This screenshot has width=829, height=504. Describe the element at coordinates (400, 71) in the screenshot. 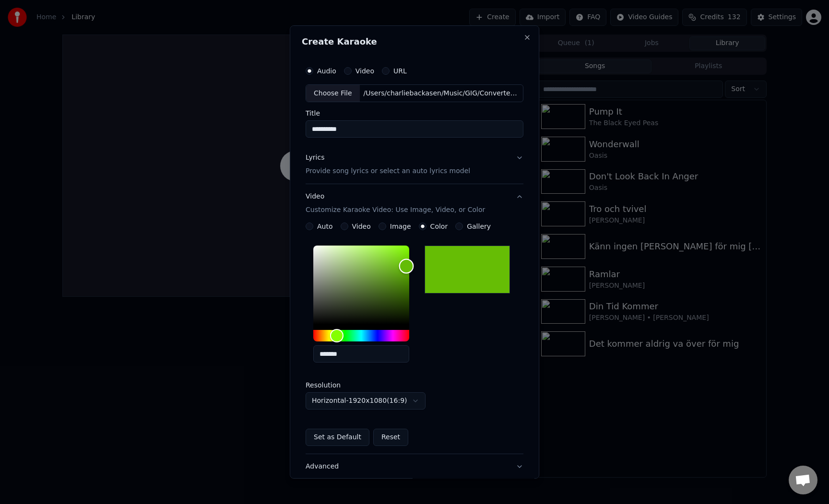

I see `label: URL` at that location.